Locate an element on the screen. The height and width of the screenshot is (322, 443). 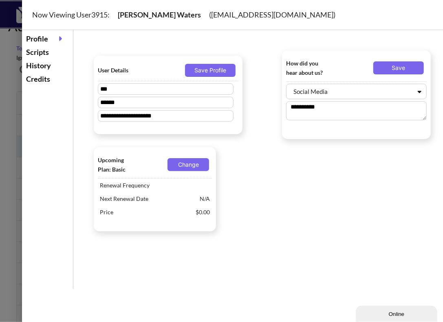
button: Save is located at coordinates (398, 68).